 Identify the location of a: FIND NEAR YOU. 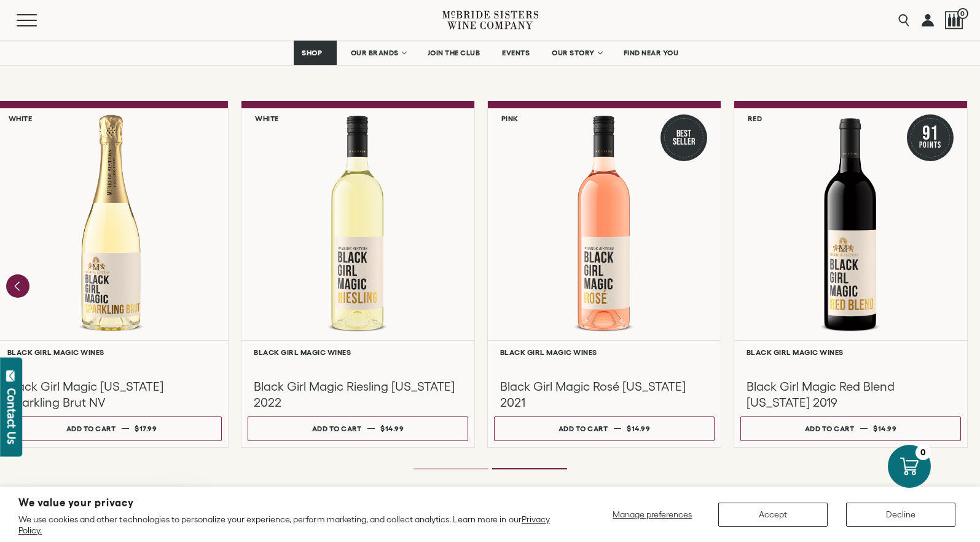
(652, 53).